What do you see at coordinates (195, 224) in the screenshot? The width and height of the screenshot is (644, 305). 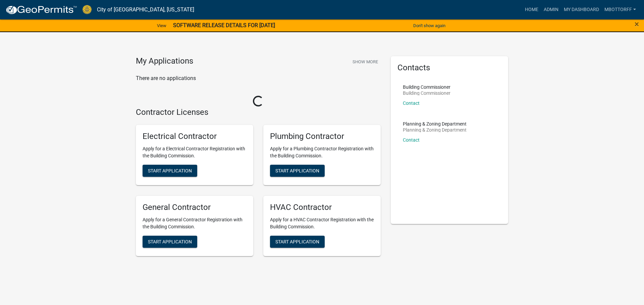 I see `p: Apply for a General Contractor Registration with the Building Commission.` at bounding box center [195, 224].